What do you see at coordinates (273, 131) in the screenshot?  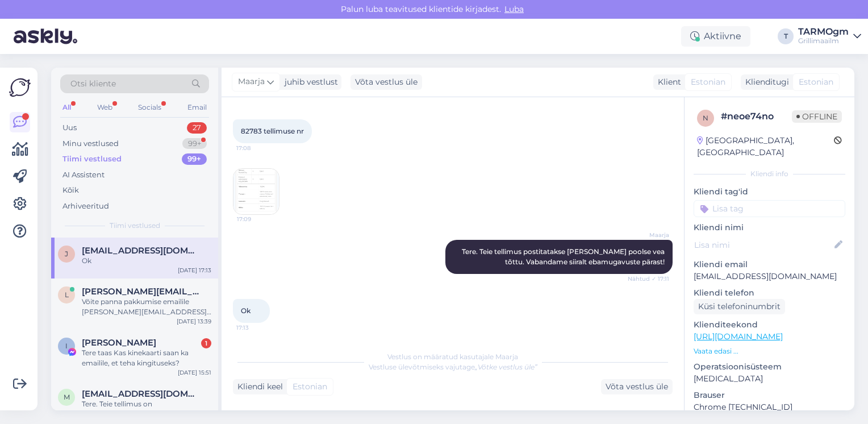 I see `span: 82783 tellimuse nr` at bounding box center [273, 131].